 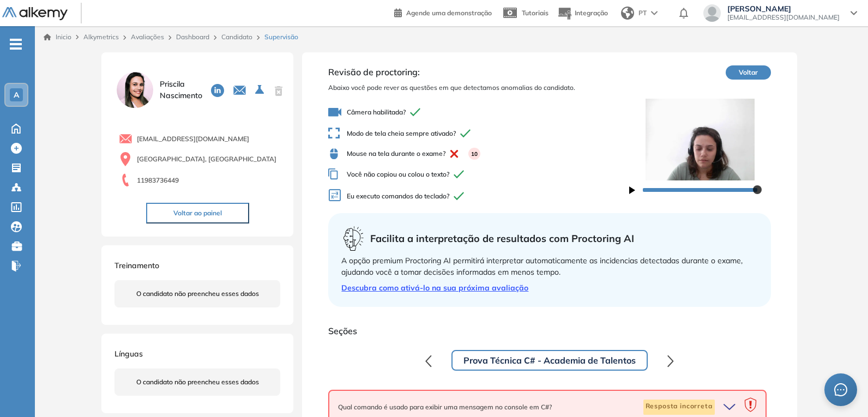 What do you see at coordinates (549, 267) in the screenshot?
I see `div: A opção premium Proctoring AI permitirá interpretar automaticamente as incidencias detectadas dur...` at bounding box center [549, 267].